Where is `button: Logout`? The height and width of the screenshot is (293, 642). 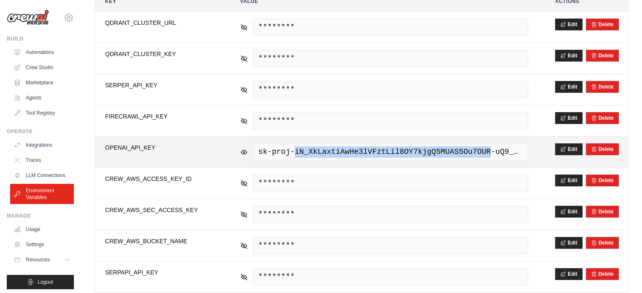 button: Logout is located at coordinates (40, 282).